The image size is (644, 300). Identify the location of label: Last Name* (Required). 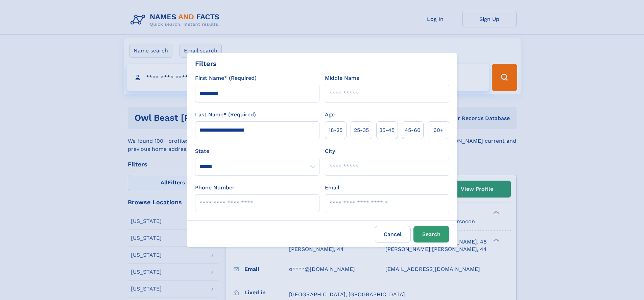
(225, 114).